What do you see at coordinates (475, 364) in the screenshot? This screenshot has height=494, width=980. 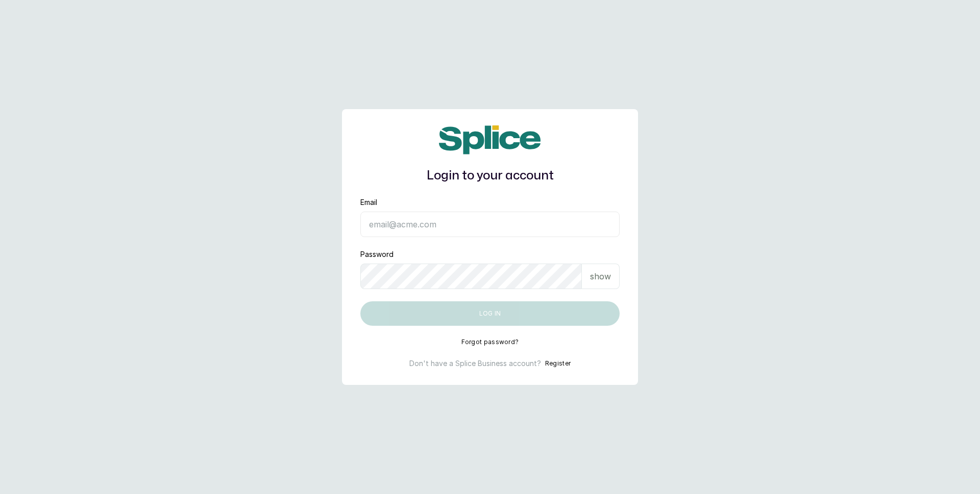 I see `p: Don't have a Splice Business account?` at bounding box center [475, 364].